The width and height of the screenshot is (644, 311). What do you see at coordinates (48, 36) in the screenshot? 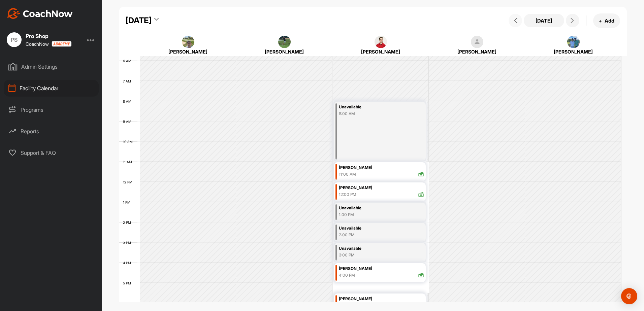
I see `div: Pro Shop` at bounding box center [48, 36].